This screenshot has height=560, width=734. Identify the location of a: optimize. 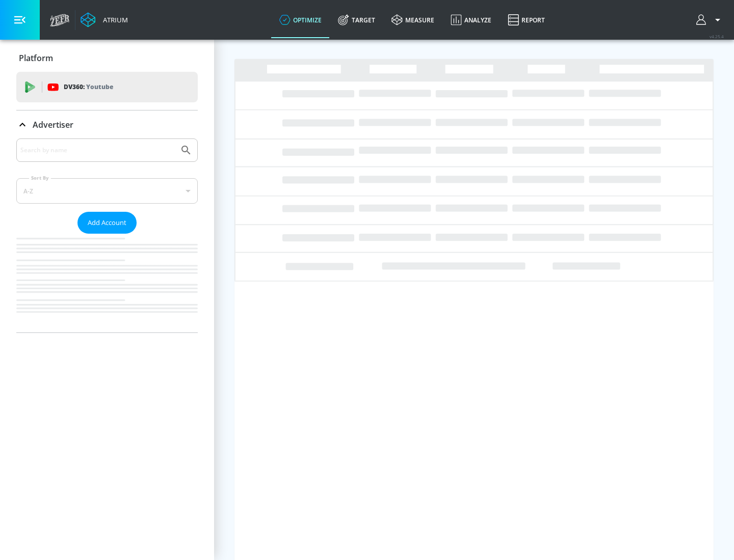
(300, 20).